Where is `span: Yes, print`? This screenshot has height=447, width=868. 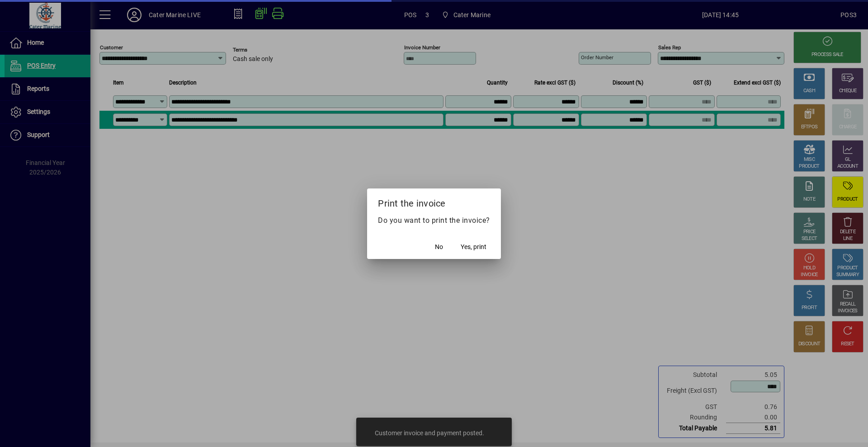 span: Yes, print is located at coordinates (473, 247).